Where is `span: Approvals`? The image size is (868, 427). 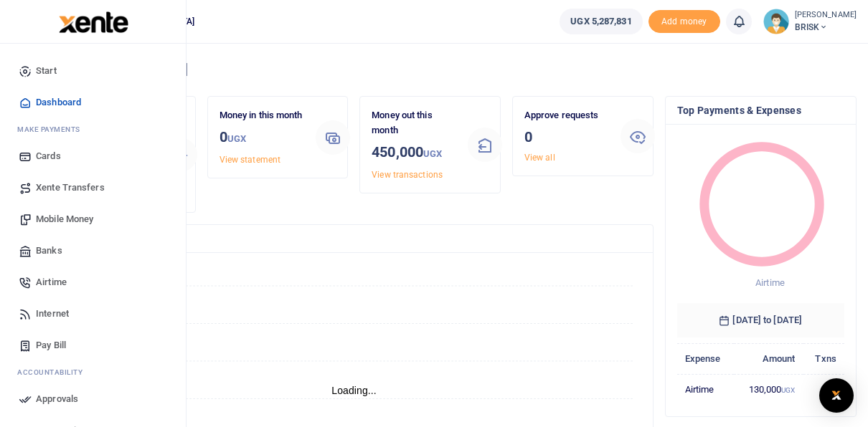 span: Approvals is located at coordinates (57, 399).